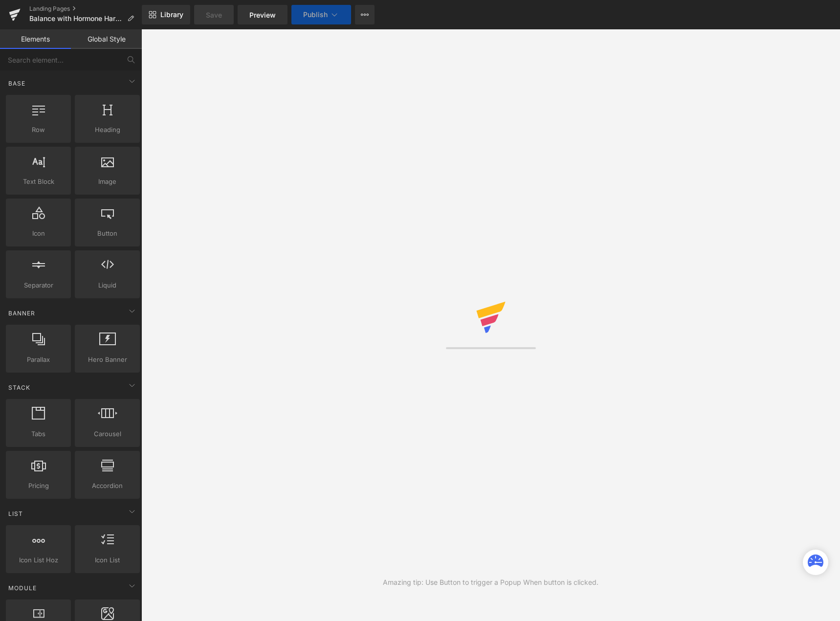 The width and height of the screenshot is (840, 621). Describe the element at coordinates (107, 233) in the screenshot. I see `span: Button` at that location.